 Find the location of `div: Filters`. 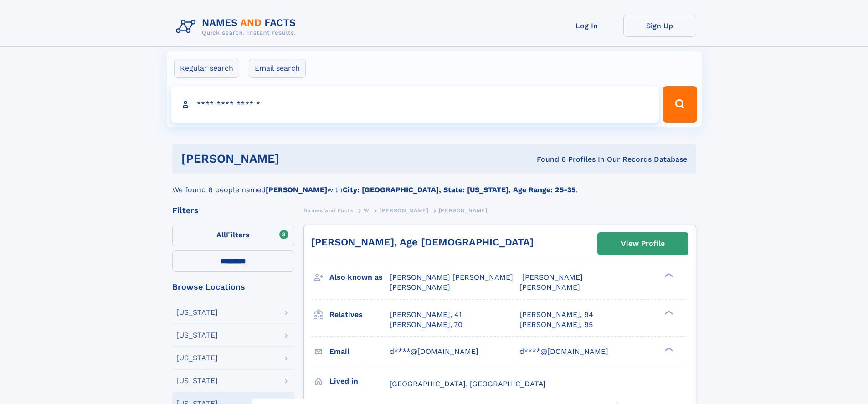

div: Filters is located at coordinates (233, 210).